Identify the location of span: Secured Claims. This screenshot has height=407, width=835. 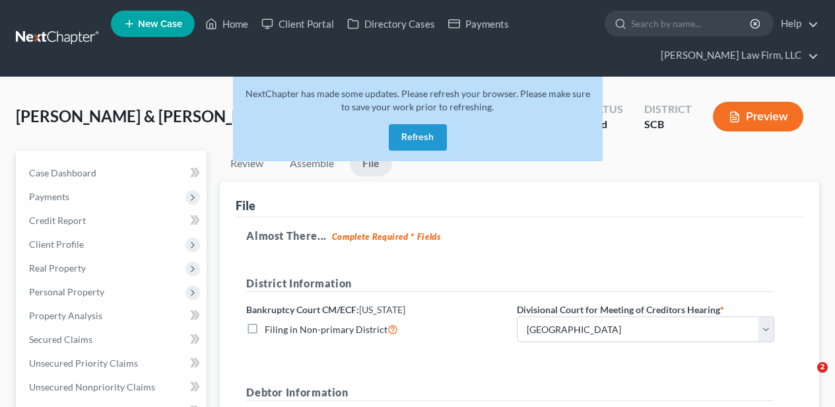
(61, 339).